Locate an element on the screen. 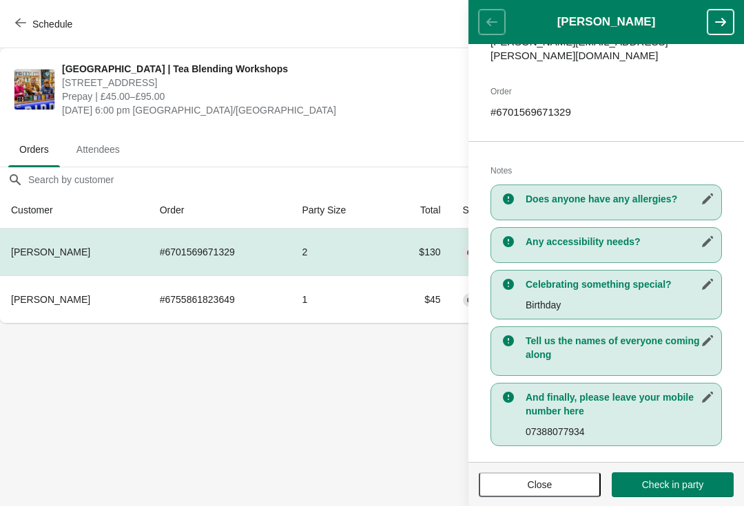 The image size is (744, 506). td: 2 is located at coordinates (339, 252).